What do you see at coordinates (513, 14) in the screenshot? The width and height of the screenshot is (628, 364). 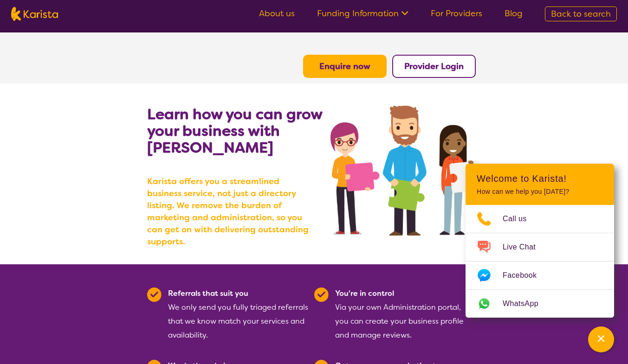 I see `a: Blog` at bounding box center [513, 14].